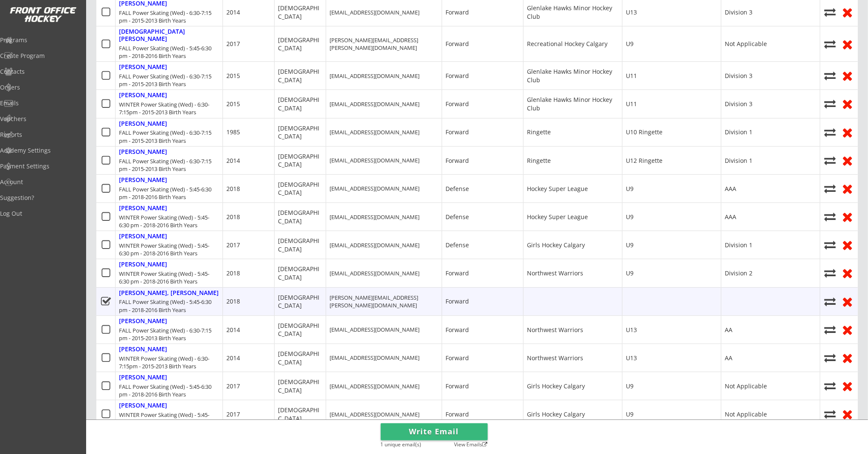 The image size is (868, 454). What do you see at coordinates (567, 44) in the screenshot?
I see `div: Recreational Hockey Calgary` at bounding box center [567, 44].